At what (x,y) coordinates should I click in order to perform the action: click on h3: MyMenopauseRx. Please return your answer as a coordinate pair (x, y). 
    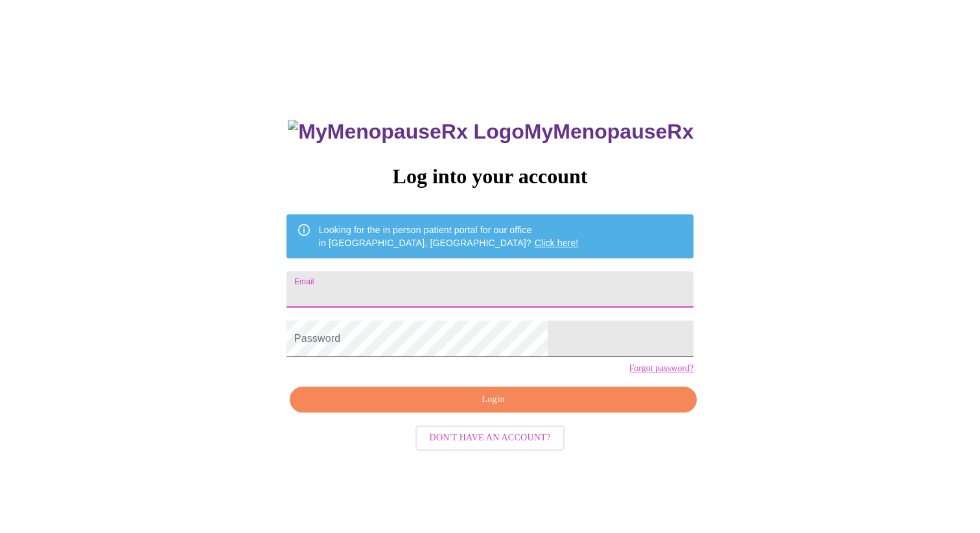
    Looking at the image, I should click on (491, 132).